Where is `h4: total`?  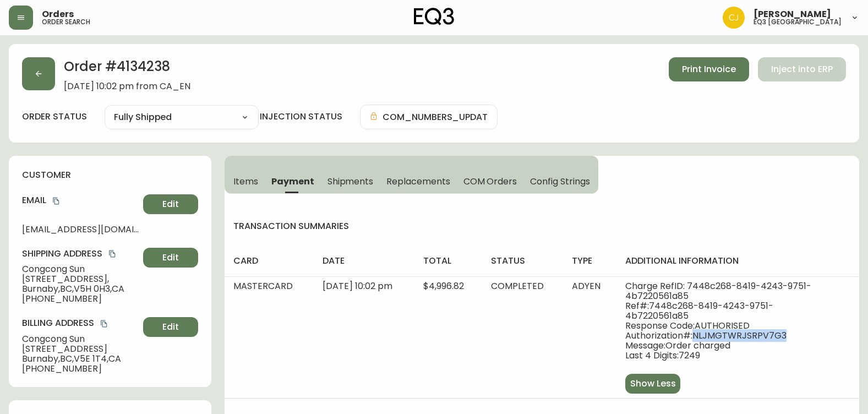 h4: total is located at coordinates (448, 261).